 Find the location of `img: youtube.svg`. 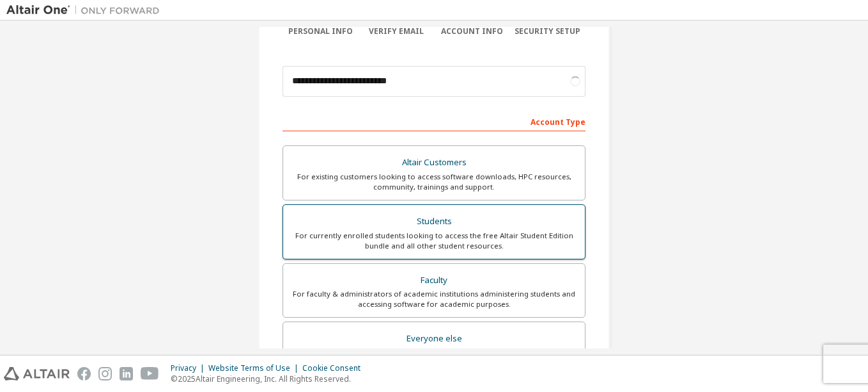

img: youtube.svg is located at coordinates (150, 373).